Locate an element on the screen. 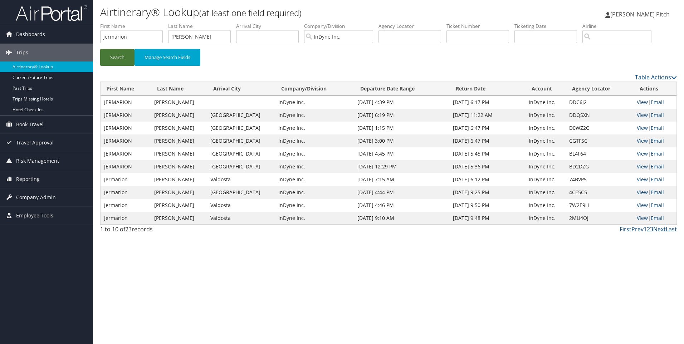  th: Actions is located at coordinates (655, 89).